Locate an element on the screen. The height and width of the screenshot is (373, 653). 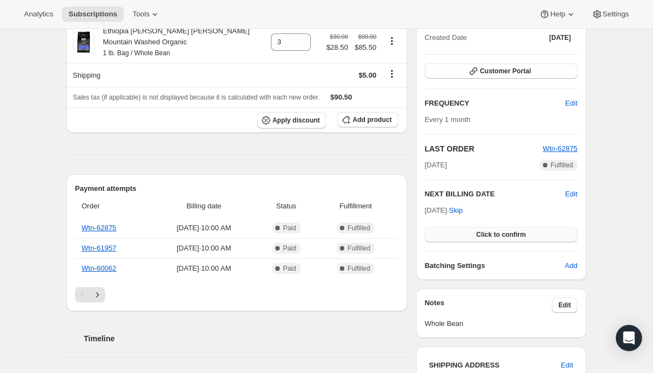
button: Next is located at coordinates (97, 295).